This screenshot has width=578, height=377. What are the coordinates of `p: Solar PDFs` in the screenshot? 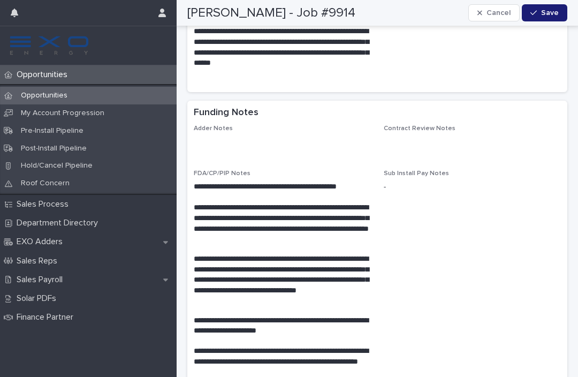 It's located at (39, 298).